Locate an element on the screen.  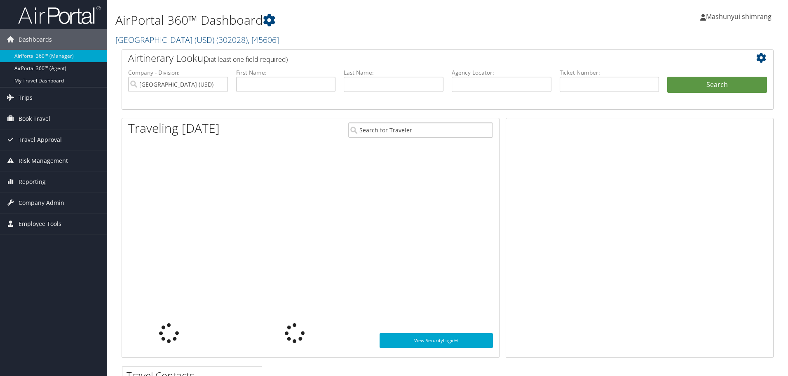
span: Employee Tools is located at coordinates (40, 224).